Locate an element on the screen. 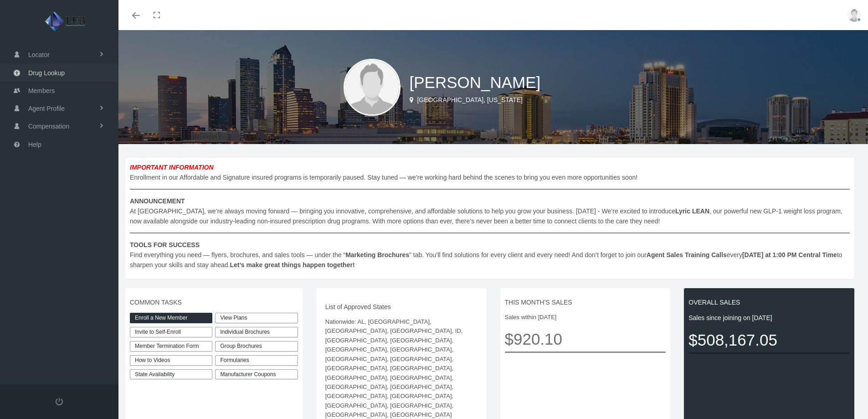  a: Enroll a New Member is located at coordinates (171, 317).